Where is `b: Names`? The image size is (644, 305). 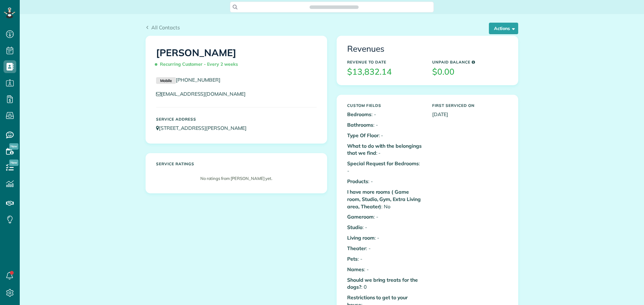 b: Names is located at coordinates (355, 269).